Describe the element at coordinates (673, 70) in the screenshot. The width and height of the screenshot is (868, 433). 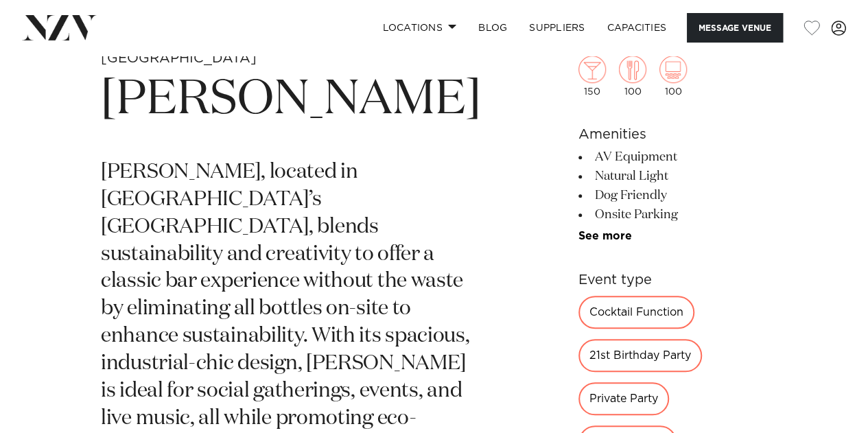
I see `img: theatre.png` at that location.